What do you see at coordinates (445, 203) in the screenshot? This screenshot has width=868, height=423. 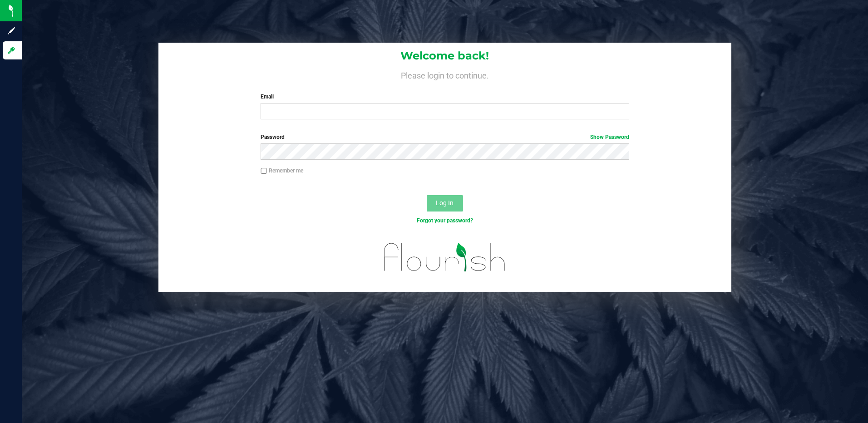 I see `span: Log In` at bounding box center [445, 203].